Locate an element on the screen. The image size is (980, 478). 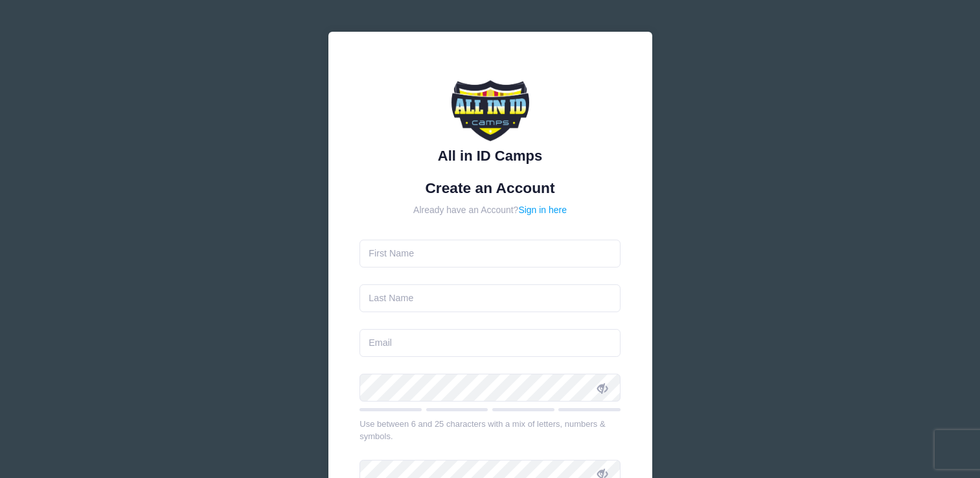
input: First Name is located at coordinates (489, 253).